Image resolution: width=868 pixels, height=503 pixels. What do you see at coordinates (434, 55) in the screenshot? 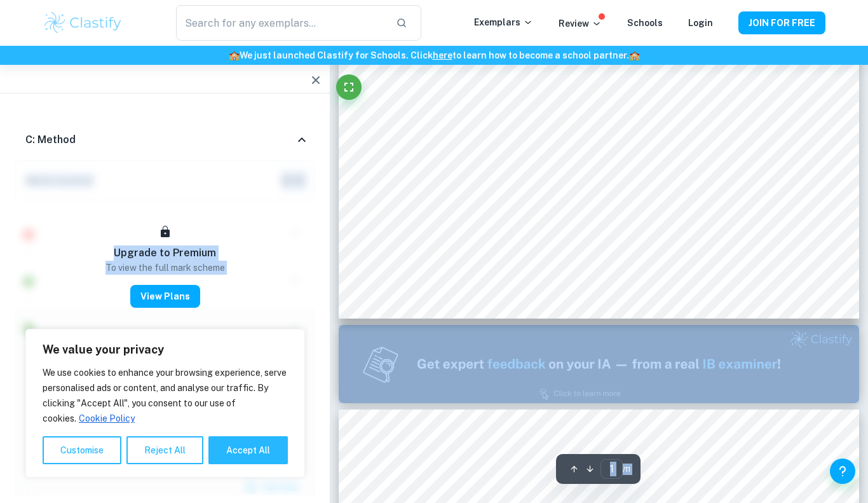
I see `h6: We just launched Clastify for Schools. Click to learn how to become a school partner.` at bounding box center [434, 55].